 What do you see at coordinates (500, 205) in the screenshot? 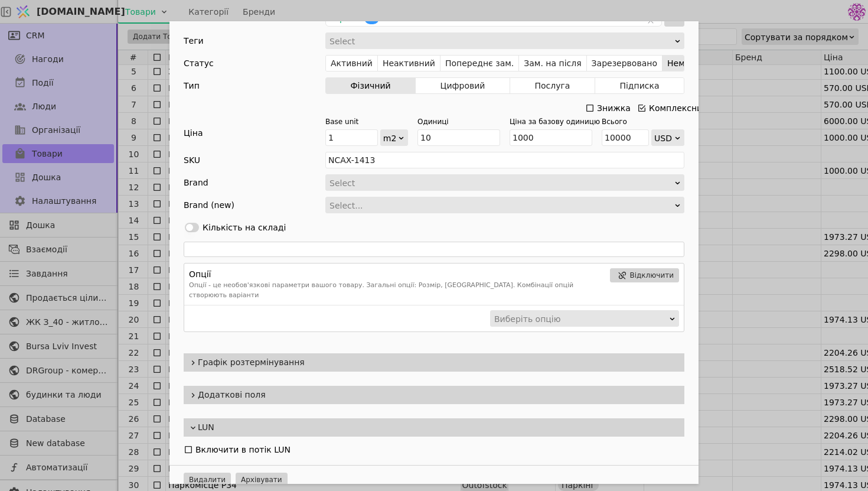
I see `div: Select...` at bounding box center [500, 205].